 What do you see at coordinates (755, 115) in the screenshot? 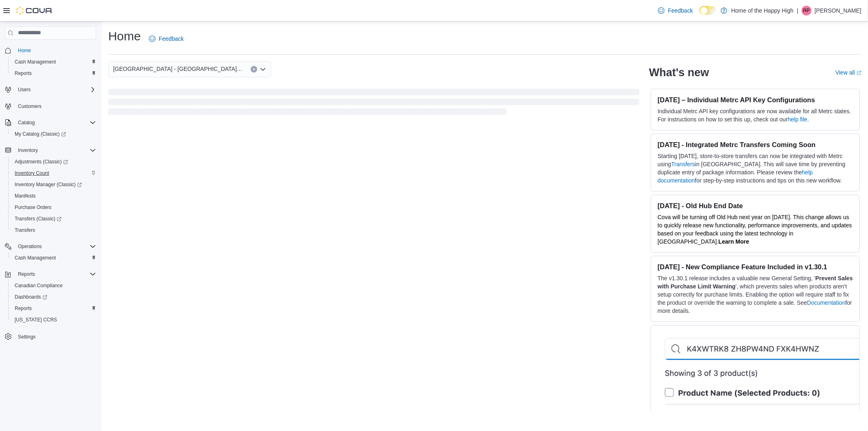
I see `p: Individual Metrc API key configurations are now available for all Metrc states. For instructions ...` at bounding box center [755, 115].